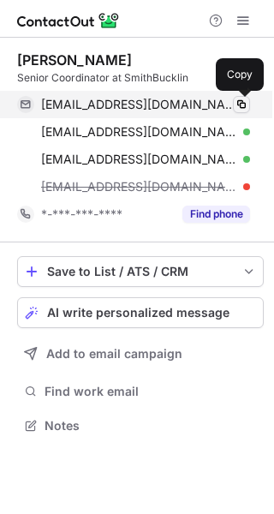  I want to click on span: Notes, so click(151, 426).